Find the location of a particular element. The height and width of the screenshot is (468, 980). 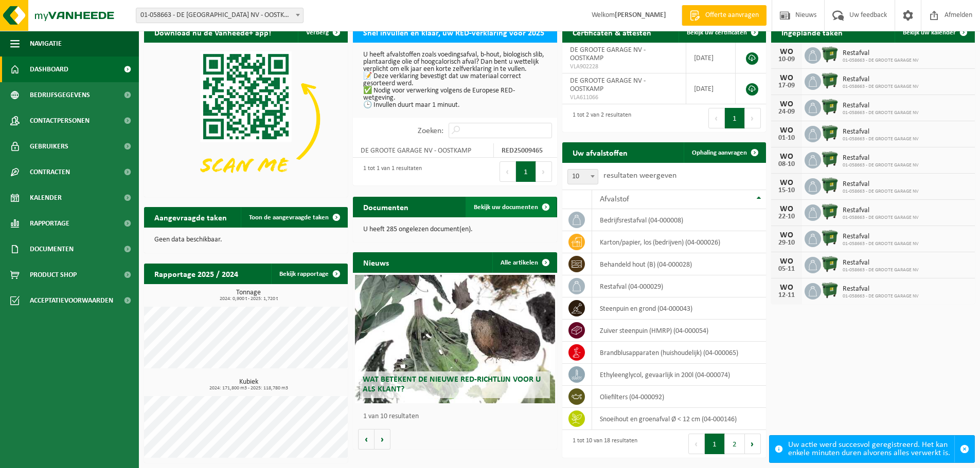

p: Geen data beschikbaar. is located at coordinates (246, 240).